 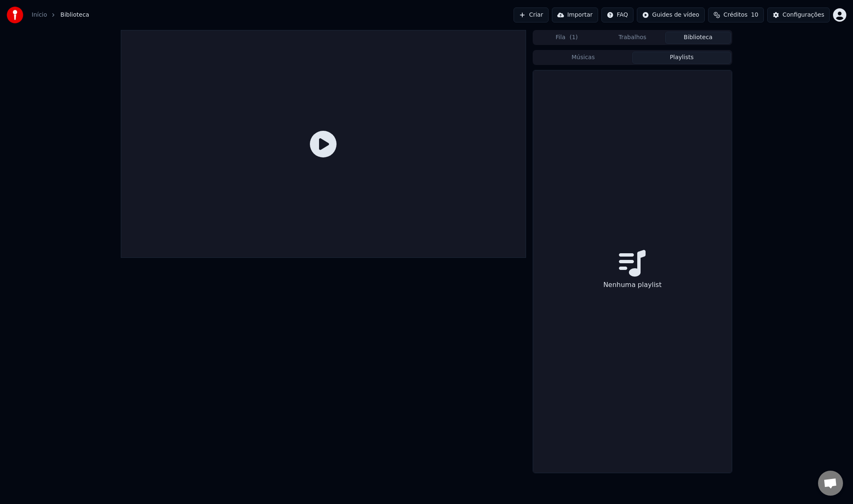 What do you see at coordinates (15, 15) in the screenshot?
I see `img: youka` at bounding box center [15, 15].